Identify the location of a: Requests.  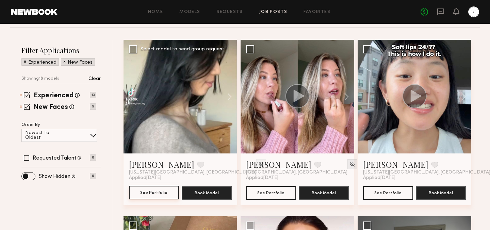
(230, 12).